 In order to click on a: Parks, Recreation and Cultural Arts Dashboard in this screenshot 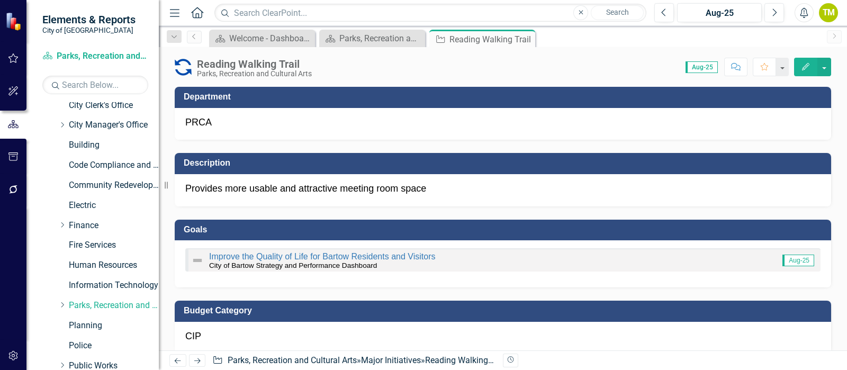, I will do `click(372, 38)`.